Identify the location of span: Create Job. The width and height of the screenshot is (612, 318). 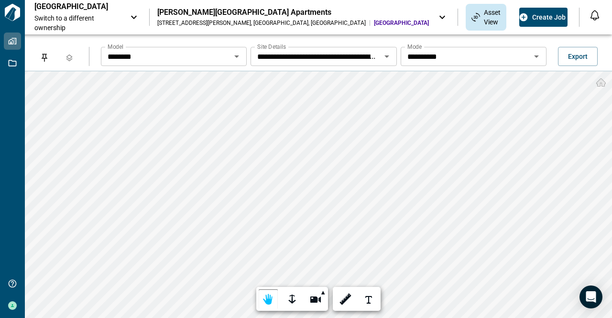
(549, 17).